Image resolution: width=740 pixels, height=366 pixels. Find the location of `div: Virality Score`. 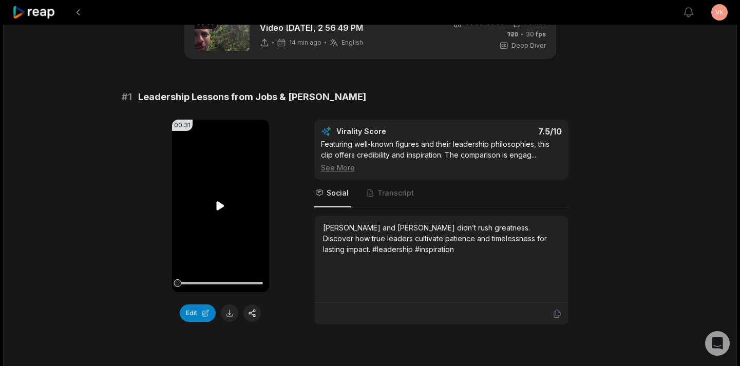

div: Virality Score is located at coordinates (392, 132).